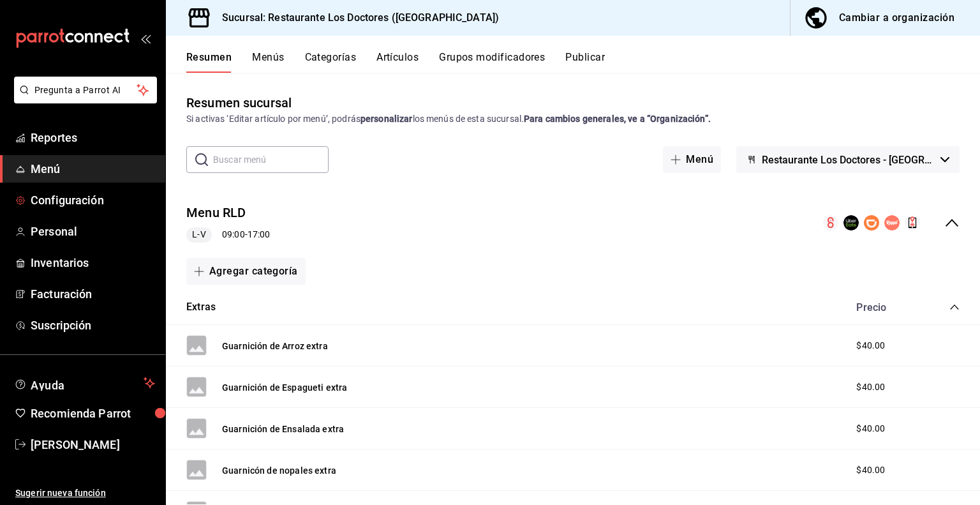 This screenshot has width=980, height=505. I want to click on span: L-V, so click(198, 234).